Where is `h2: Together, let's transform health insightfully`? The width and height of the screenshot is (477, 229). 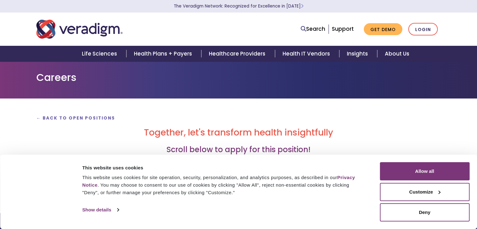 h2: Together, let's transform health insightfully is located at coordinates (239, 133).